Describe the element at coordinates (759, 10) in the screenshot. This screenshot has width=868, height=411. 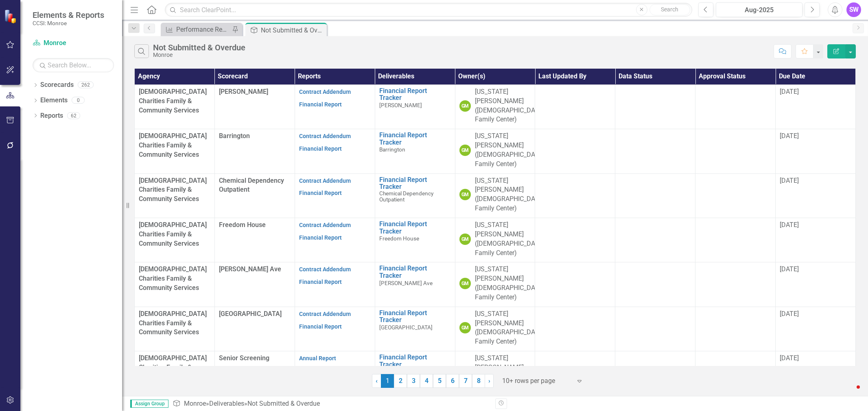
I see `button: Aug-2025` at that location.